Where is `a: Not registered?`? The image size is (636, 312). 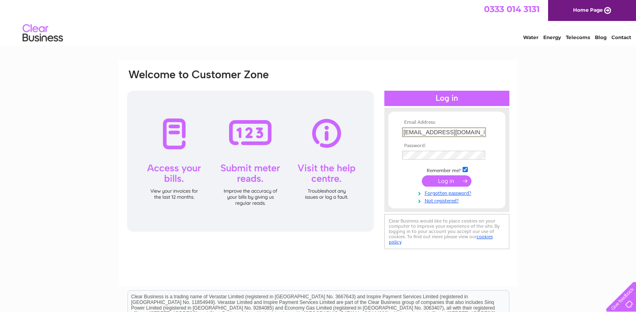 a: Not registered? is located at coordinates (448, 200).